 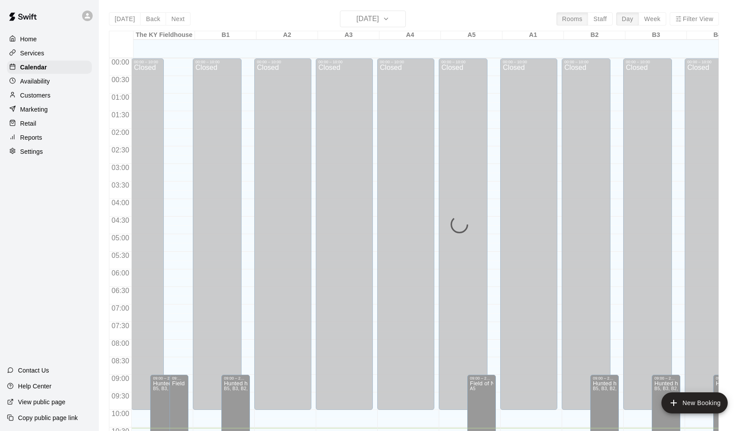 I want to click on p: Availability, so click(x=35, y=81).